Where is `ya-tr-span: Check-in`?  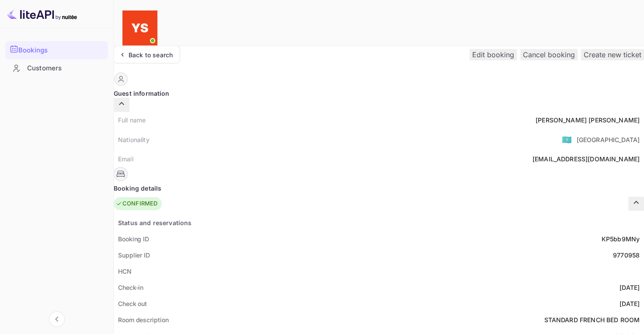
ya-tr-span: Check-in is located at coordinates (131, 287).